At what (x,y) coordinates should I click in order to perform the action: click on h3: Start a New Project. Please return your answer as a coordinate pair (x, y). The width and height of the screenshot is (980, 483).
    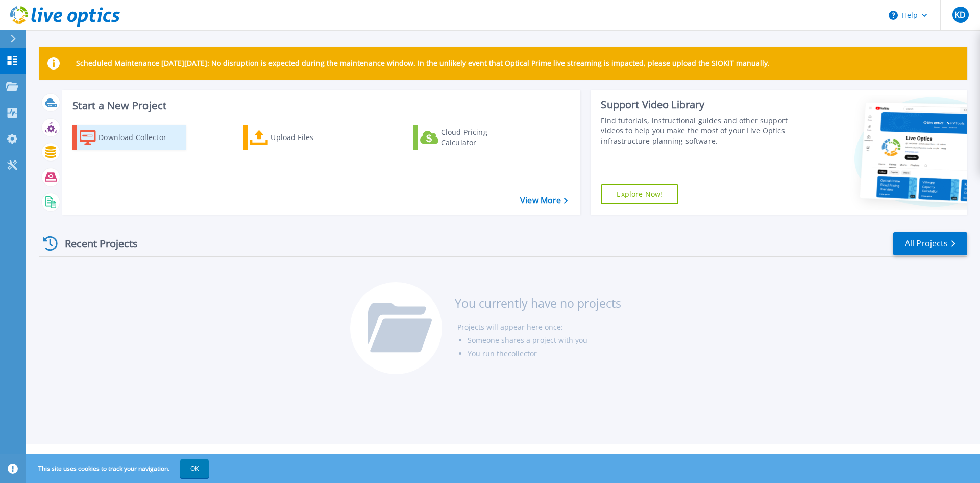
    Looking at the image, I should click on (320, 106).